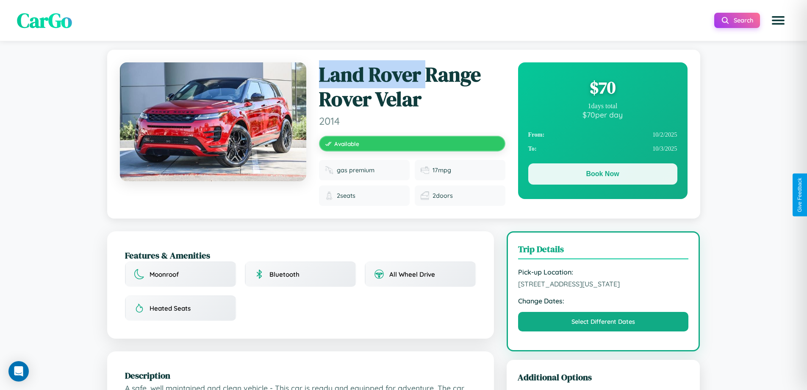  I want to click on span: Available, so click(347, 143).